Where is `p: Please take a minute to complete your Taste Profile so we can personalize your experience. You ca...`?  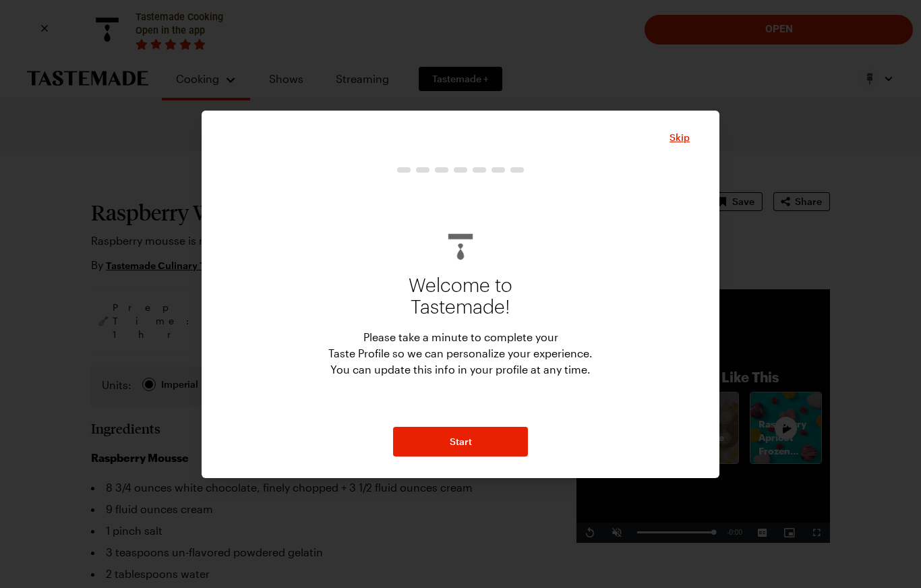 p: Please take a minute to complete your Taste Profile so we can personalize your experience. You ca... is located at coordinates (460, 353).